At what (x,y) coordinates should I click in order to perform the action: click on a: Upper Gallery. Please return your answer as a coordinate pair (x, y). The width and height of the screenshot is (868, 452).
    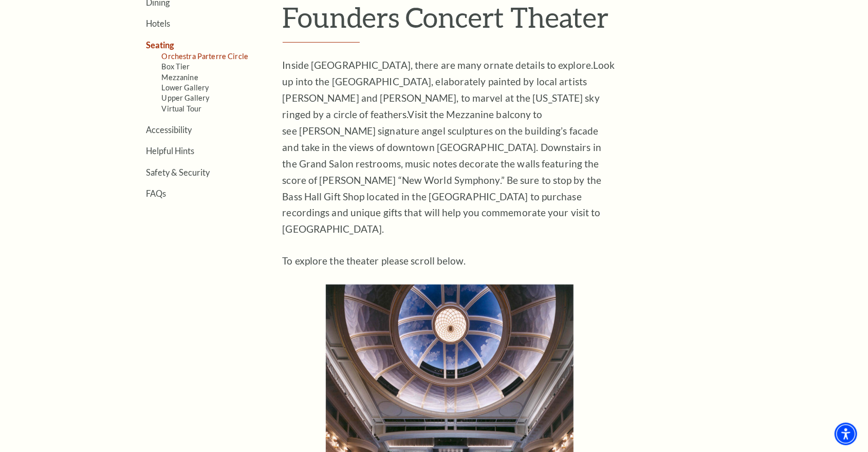
    Looking at the image, I should click on (186, 98).